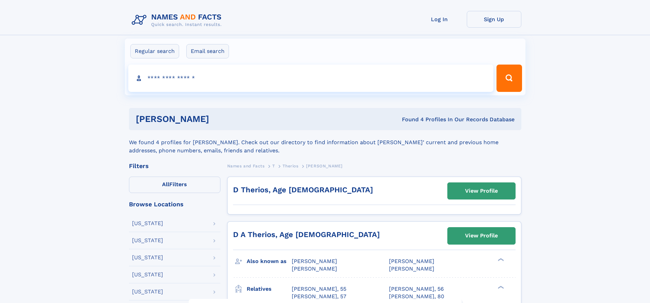  Describe the element at coordinates (440, 19) in the screenshot. I see `a: Log In` at that location.